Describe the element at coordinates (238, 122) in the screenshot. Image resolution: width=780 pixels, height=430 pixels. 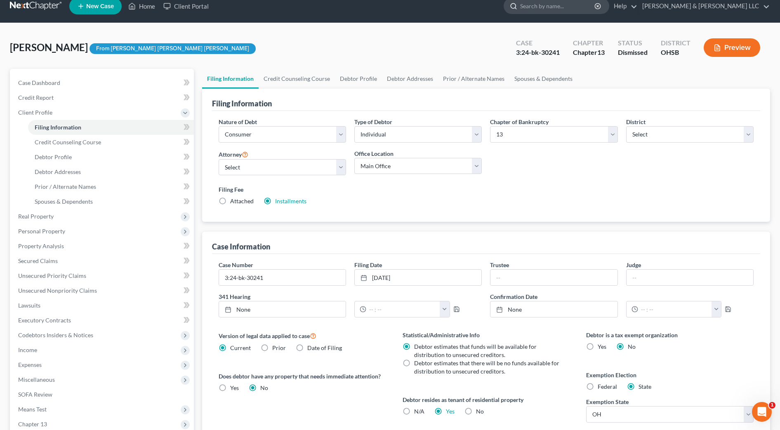
I see `label: Nature of Debt` at that location.